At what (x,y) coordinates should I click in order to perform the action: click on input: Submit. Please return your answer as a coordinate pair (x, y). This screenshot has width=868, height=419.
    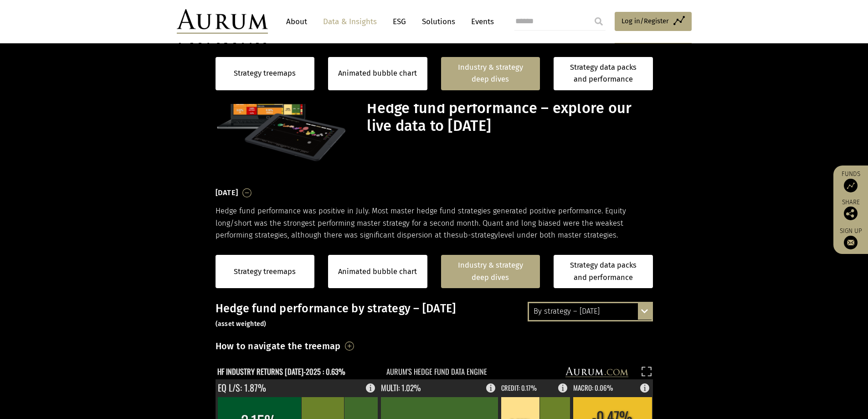
    Looking at the image, I should click on (599, 21).